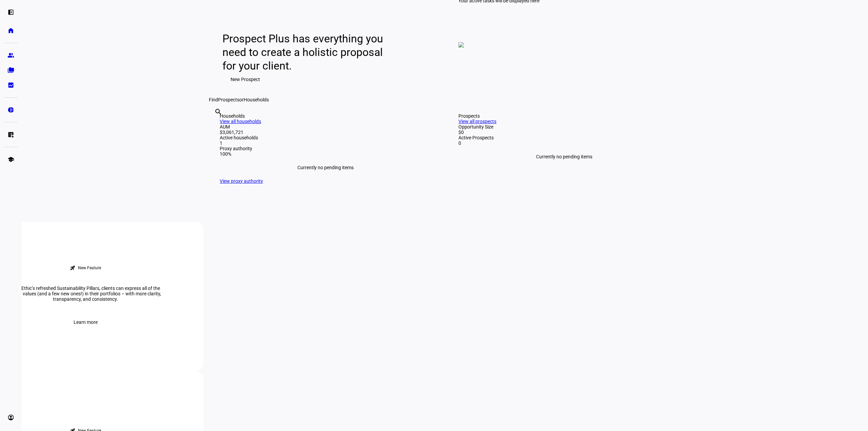 This screenshot has width=868, height=431. Describe the element at coordinates (11, 110) in the screenshot. I see `eth-mat-symbol: pie_chart` at that location.